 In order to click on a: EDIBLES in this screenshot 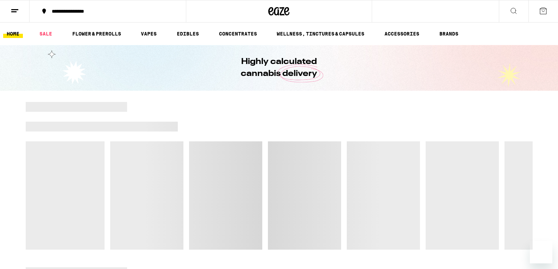, I will do `click(187, 34)`.